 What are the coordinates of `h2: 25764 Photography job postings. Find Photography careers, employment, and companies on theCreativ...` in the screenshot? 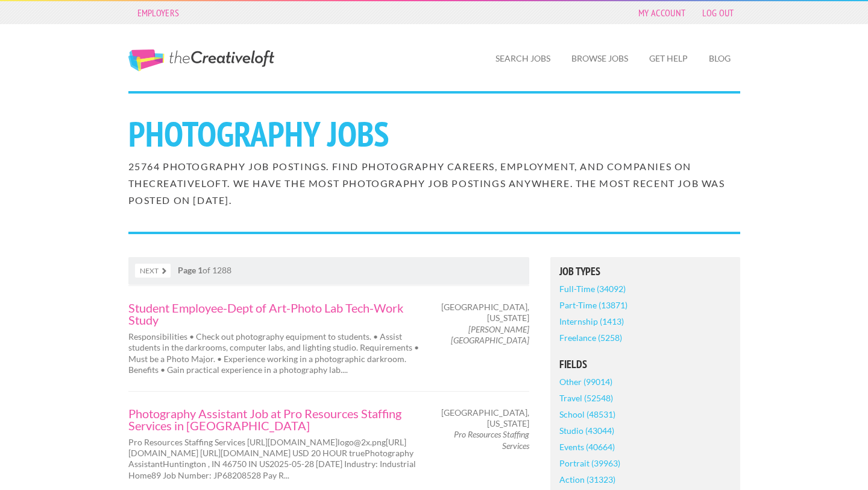 It's located at (434, 183).